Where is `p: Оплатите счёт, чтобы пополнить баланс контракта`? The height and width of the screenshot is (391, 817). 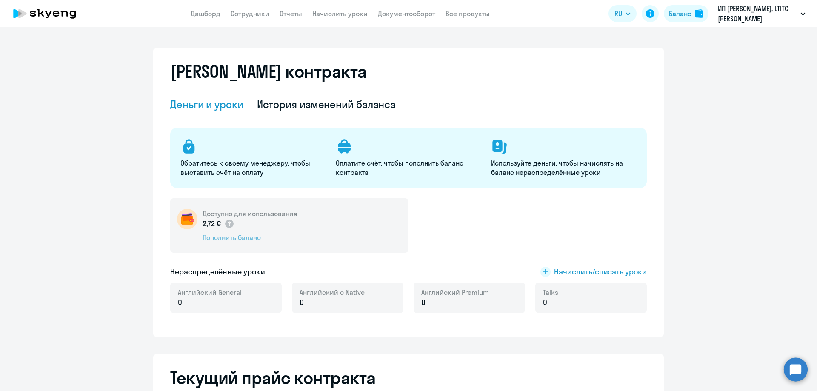
p: Оплатите счёт, чтобы пополнить баланс контракта is located at coordinates (408, 168).